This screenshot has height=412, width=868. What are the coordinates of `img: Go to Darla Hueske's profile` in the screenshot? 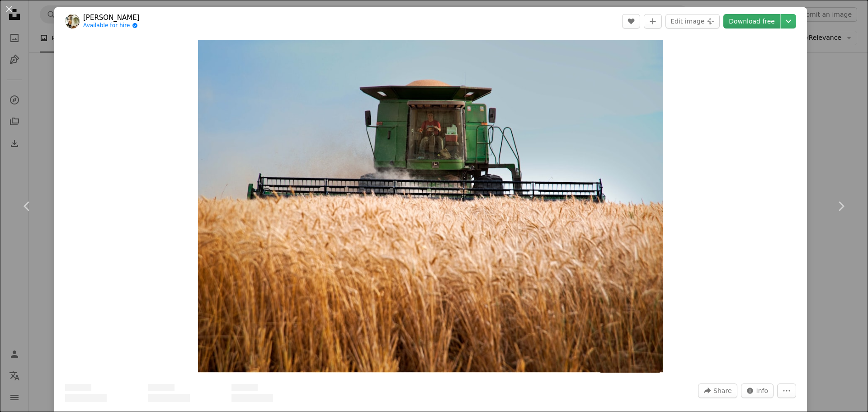 It's located at (73, 21).